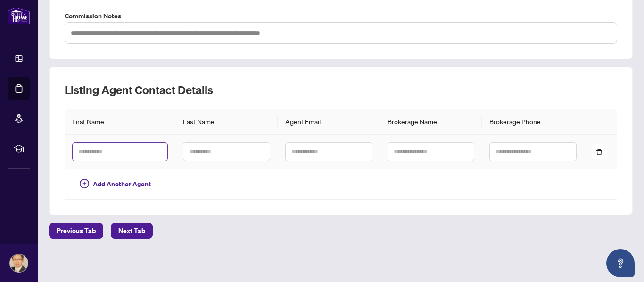 The height and width of the screenshot is (282, 644). Describe the element at coordinates (341, 16) in the screenshot. I see `label: Commission Notes` at that location.